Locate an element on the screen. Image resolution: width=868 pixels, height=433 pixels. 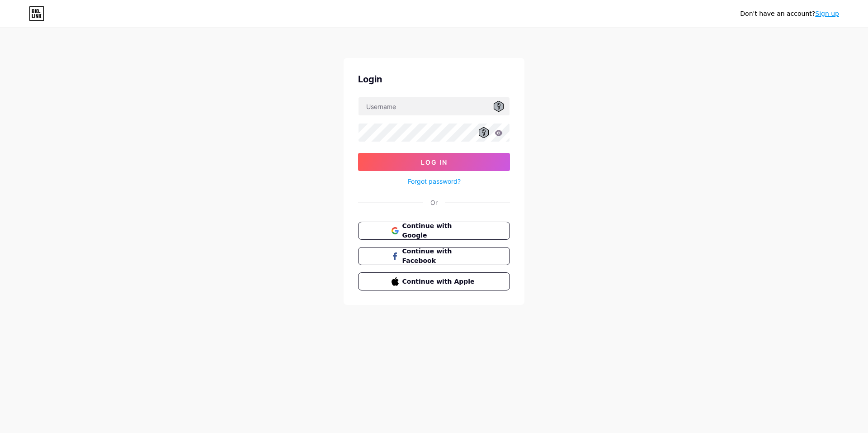
a: Sign up is located at coordinates (827, 13).